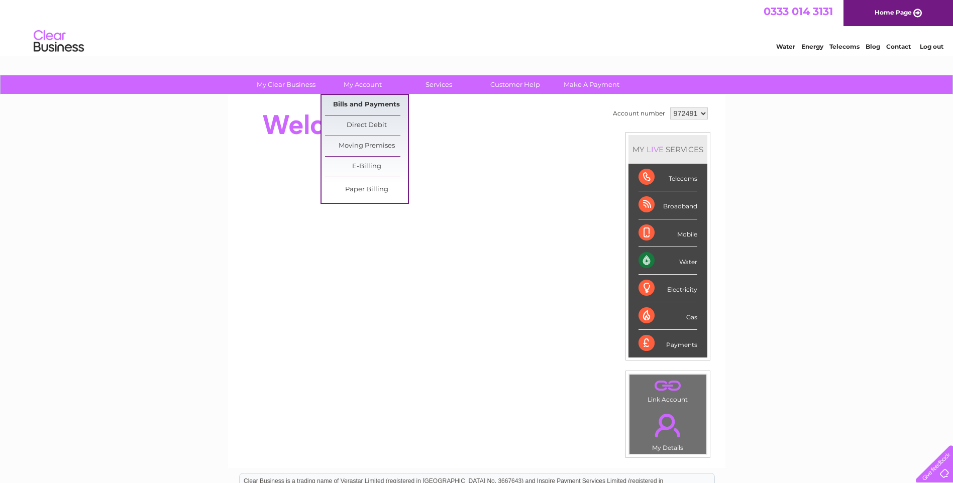 Image resolution: width=953 pixels, height=483 pixels. I want to click on a: Make A Payment, so click(591, 84).